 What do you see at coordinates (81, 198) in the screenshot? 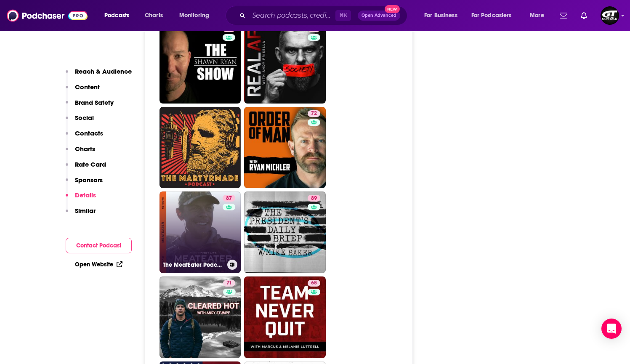
I see `button: Details` at bounding box center [81, 198].